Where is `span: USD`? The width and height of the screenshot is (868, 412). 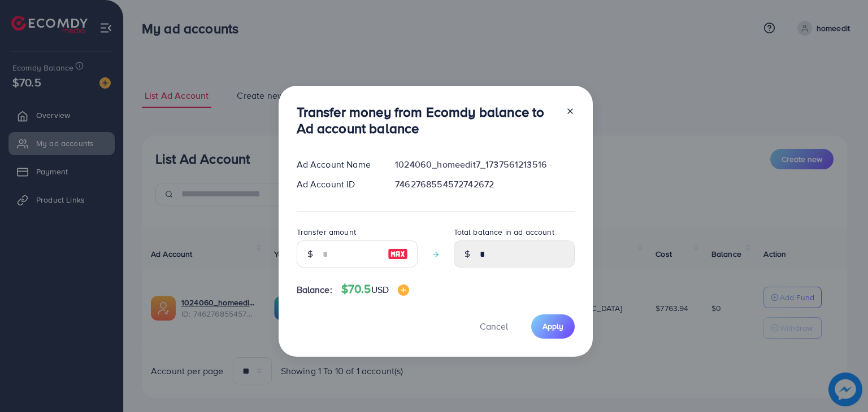 span: USD is located at coordinates (379, 289).